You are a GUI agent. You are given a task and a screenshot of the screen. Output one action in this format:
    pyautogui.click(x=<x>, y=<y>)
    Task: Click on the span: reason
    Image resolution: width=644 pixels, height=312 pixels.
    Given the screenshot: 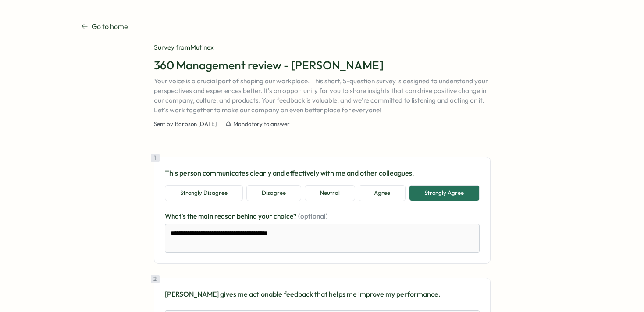 What is the action you would take?
    pyautogui.click(x=225, y=216)
    